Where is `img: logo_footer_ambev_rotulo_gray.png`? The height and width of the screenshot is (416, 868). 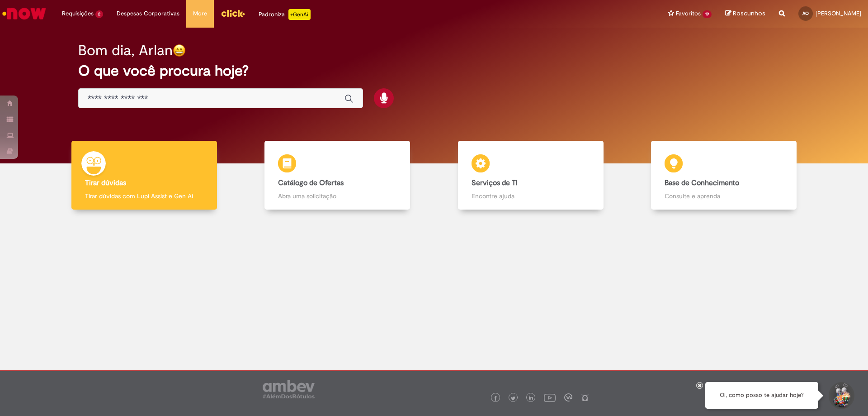
img: logo_footer_ambev_rotulo_gray.png is located at coordinates (288, 389).